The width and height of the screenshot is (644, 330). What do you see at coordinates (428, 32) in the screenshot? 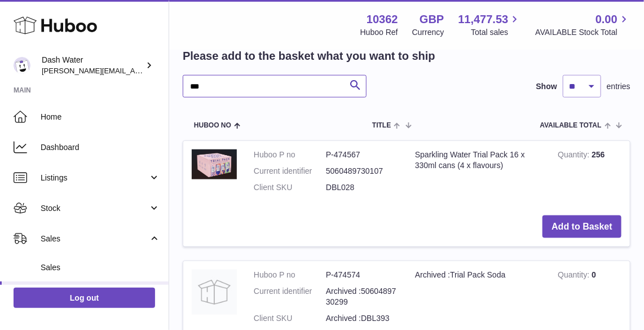
I see `div: Currency` at bounding box center [428, 32].